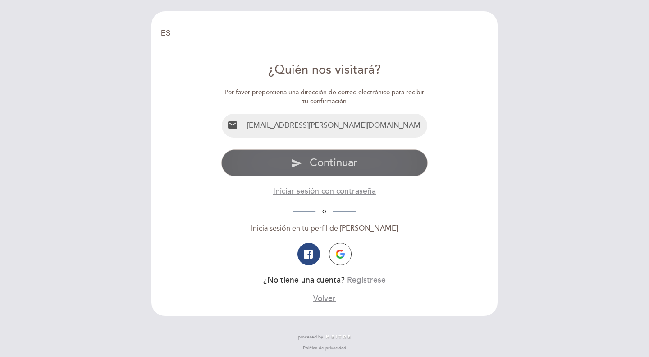 This screenshot has width=649, height=357. What do you see at coordinates (338, 337) in the screenshot?
I see `img: MEITRE` at bounding box center [338, 337].